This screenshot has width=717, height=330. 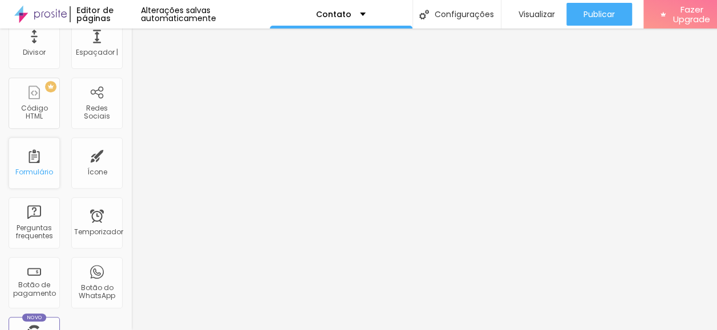 I want to click on font: Configurações, so click(x=464, y=14).